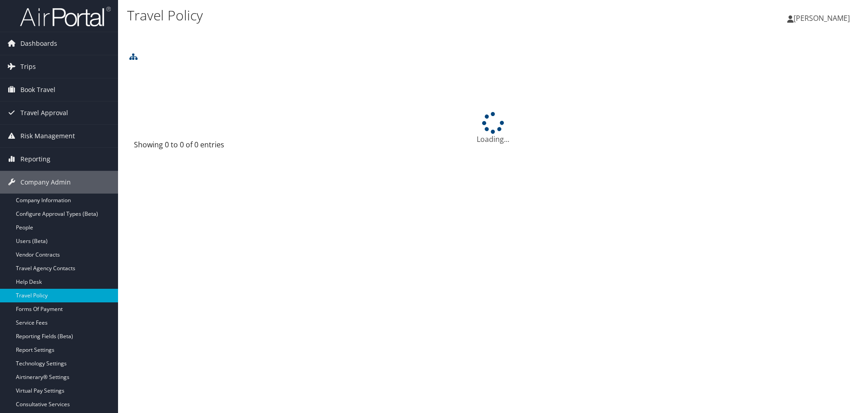 The height and width of the screenshot is (413, 868). What do you see at coordinates (35, 159) in the screenshot?
I see `span: Reporting` at bounding box center [35, 159].